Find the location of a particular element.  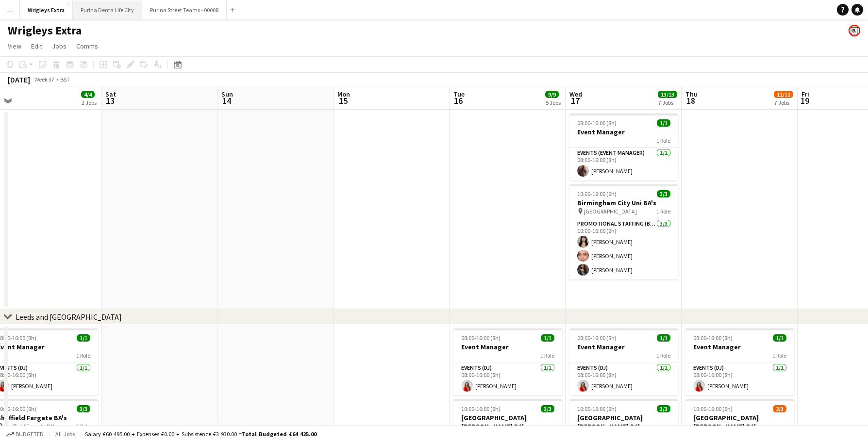

span: Sat is located at coordinates (111, 94).